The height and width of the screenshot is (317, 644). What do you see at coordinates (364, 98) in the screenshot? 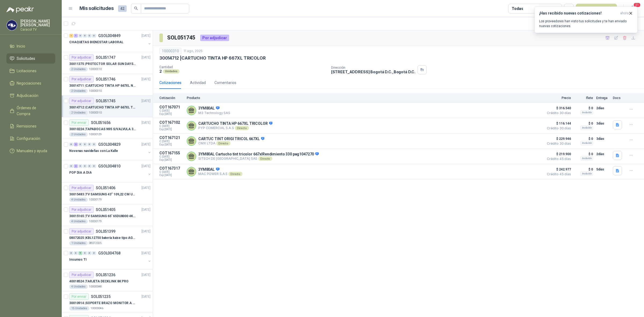
I see `p: Producto` at bounding box center [364, 98].